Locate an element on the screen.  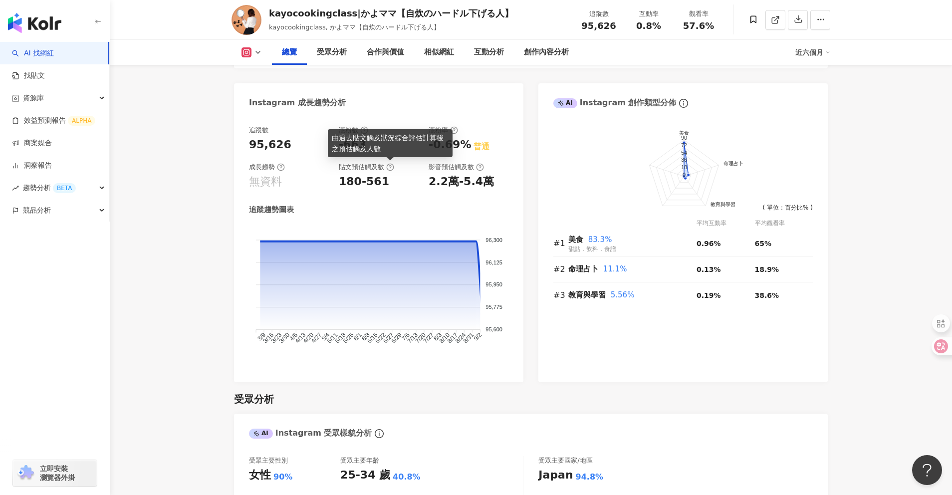
tspan: 8/10 is located at coordinates (444, 337).